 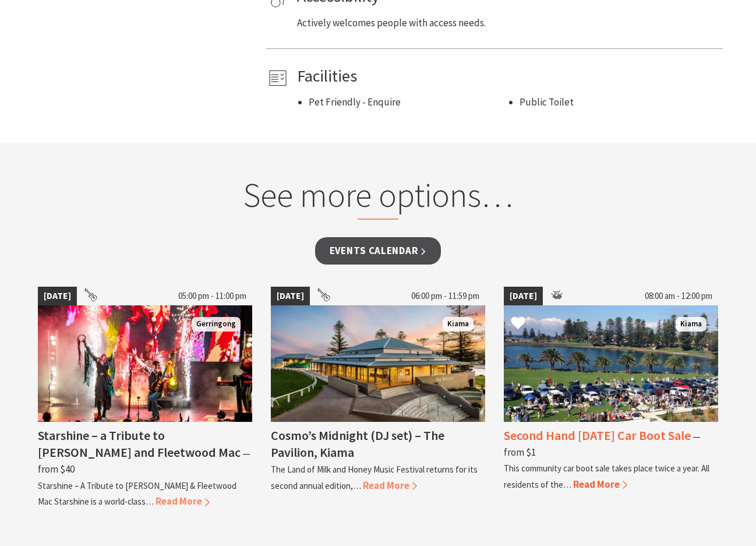 What do you see at coordinates (378, 364) in the screenshot?
I see `img: Land of Milk an Honey Festival` at bounding box center [378, 364].